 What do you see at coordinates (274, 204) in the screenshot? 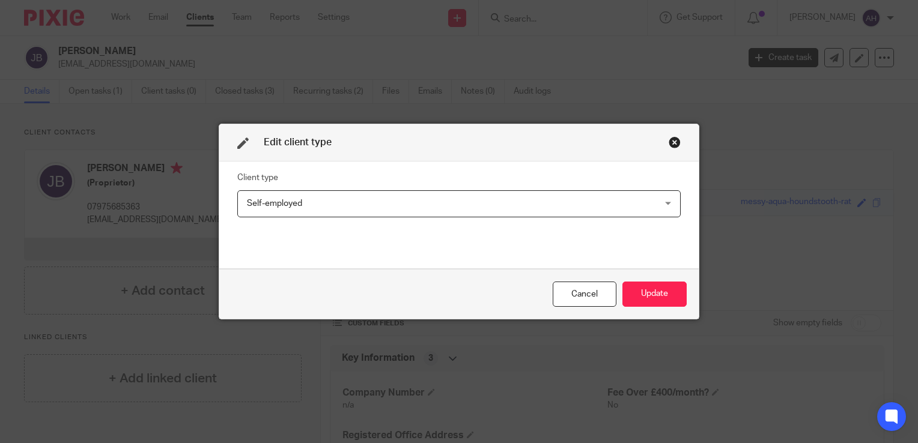
I see `span: Self-employed` at bounding box center [274, 204].